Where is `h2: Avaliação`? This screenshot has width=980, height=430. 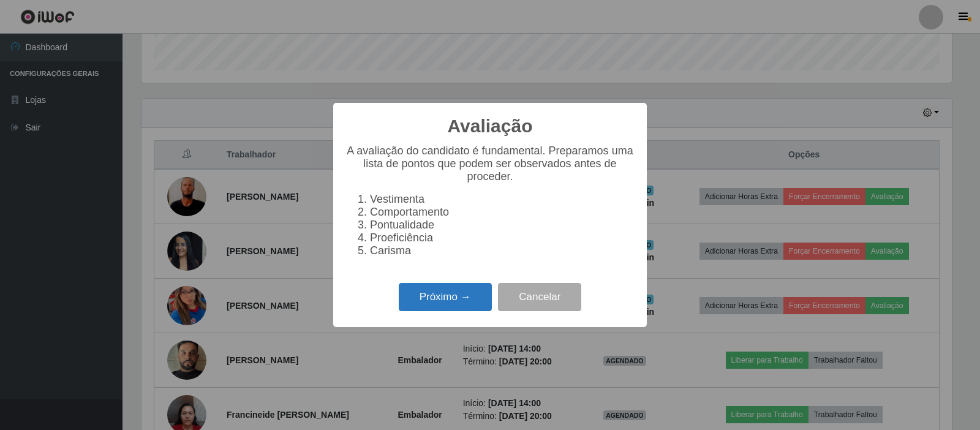
h2: Avaliação is located at coordinates (490, 126).